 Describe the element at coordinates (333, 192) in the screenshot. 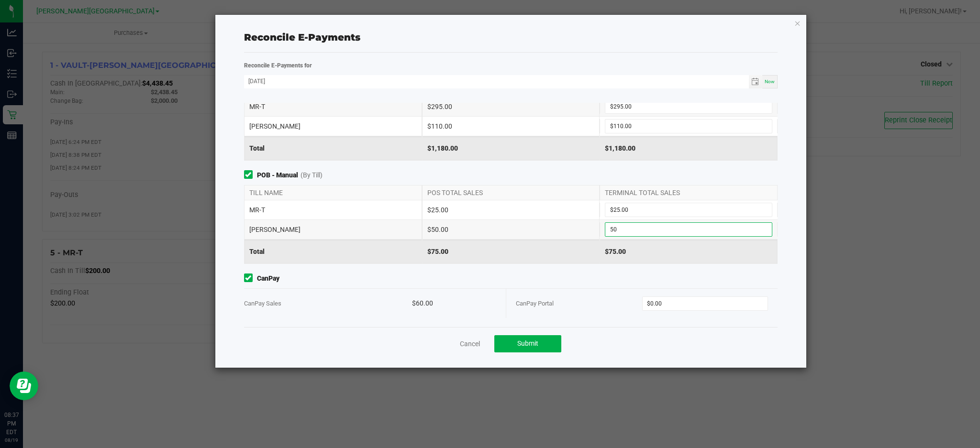

I see `div: TILL NAME` at that location.